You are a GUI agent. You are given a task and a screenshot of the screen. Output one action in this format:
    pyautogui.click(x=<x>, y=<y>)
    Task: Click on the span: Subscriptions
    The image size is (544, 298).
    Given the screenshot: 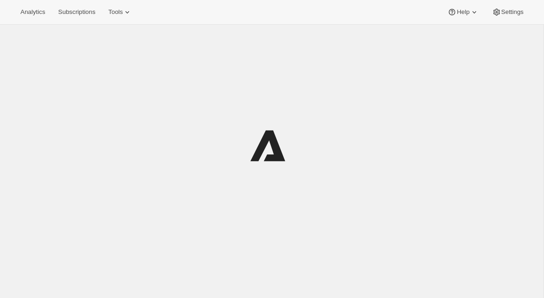 What is the action you would take?
    pyautogui.click(x=77, y=12)
    